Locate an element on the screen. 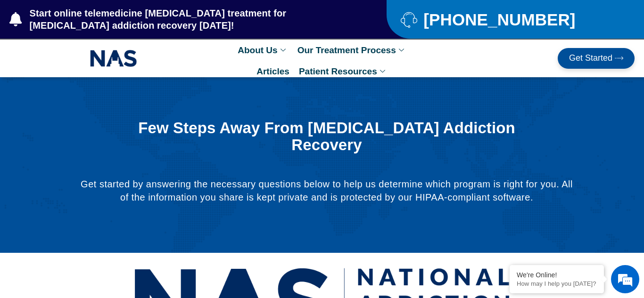 This screenshot has height=298, width=644. a: About Us is located at coordinates (263, 50).